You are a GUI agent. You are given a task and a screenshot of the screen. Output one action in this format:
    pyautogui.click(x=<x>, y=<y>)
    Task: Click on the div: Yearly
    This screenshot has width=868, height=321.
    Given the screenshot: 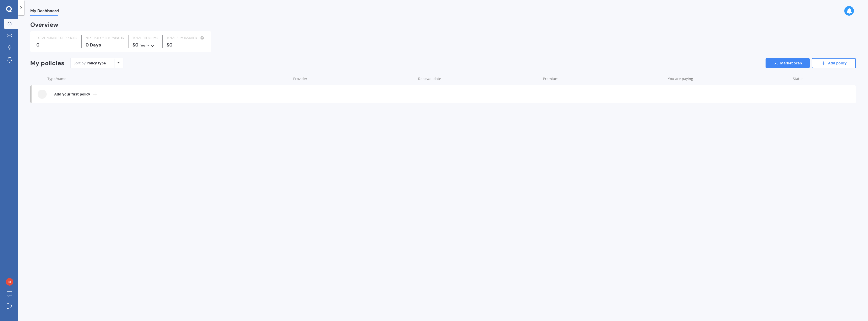 What is the action you would take?
    pyautogui.click(x=145, y=46)
    